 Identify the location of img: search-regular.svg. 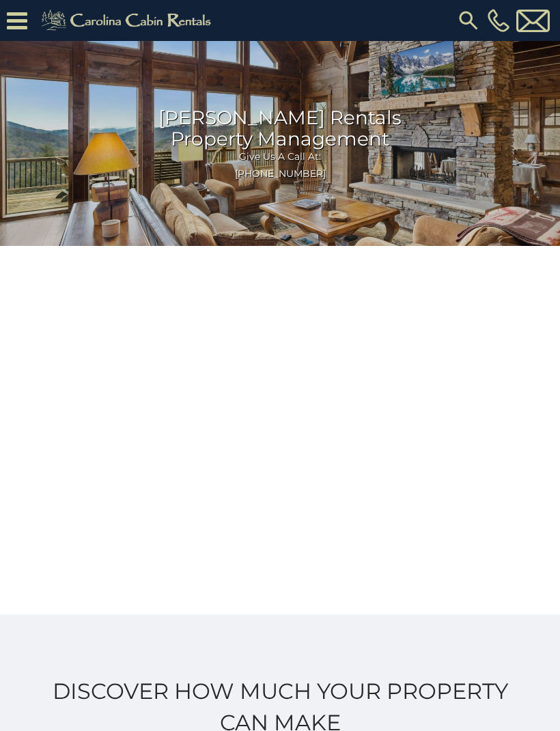
(469, 21).